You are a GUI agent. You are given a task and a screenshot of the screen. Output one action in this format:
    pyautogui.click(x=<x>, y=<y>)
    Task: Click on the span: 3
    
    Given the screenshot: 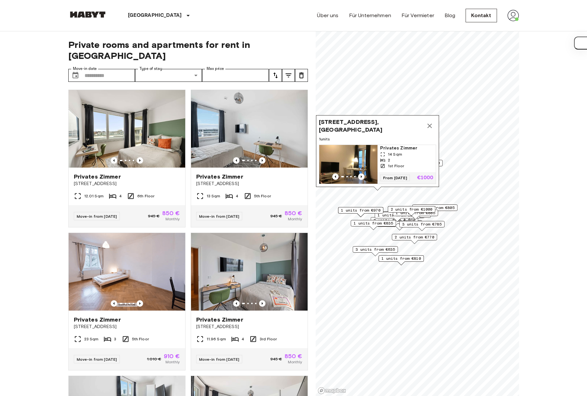 What is the action you would take?
    pyautogui.click(x=115, y=339)
    